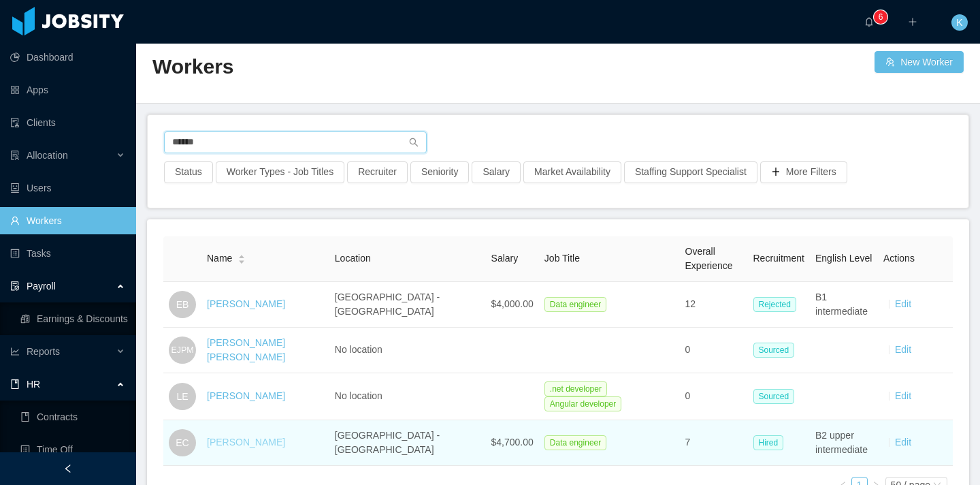 This screenshot has width=980, height=485. Describe the element at coordinates (15, 155) in the screenshot. I see `i: icon: solution` at that location.